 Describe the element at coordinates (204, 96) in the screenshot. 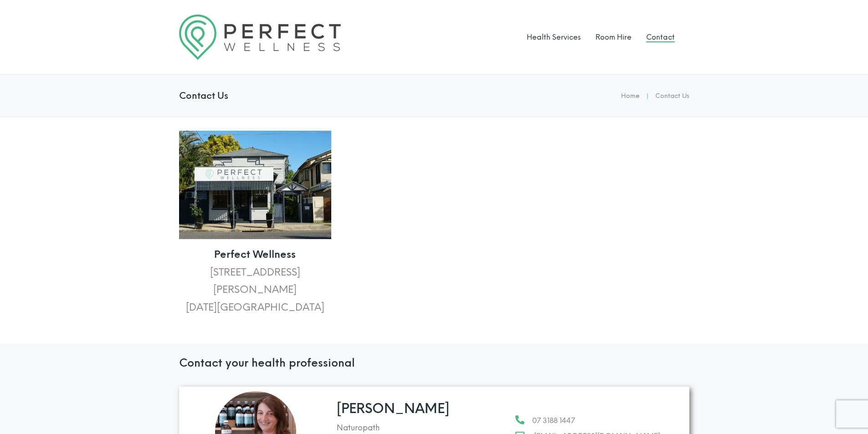

I see `h4: Contact Us` at that location.